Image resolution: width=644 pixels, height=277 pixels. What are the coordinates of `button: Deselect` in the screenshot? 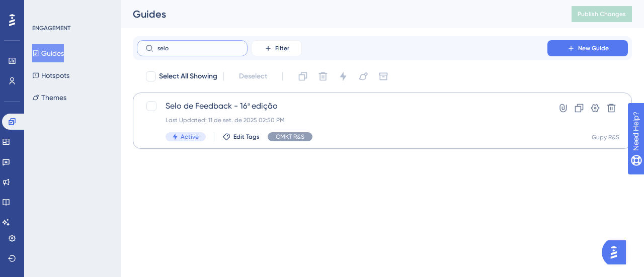 It's located at (253, 77).